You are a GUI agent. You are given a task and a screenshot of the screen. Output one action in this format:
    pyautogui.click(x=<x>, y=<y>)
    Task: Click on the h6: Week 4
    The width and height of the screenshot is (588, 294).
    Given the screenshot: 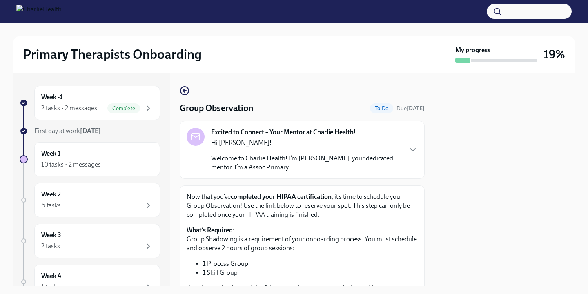 What is the action you would take?
    pyautogui.click(x=51, y=276)
    